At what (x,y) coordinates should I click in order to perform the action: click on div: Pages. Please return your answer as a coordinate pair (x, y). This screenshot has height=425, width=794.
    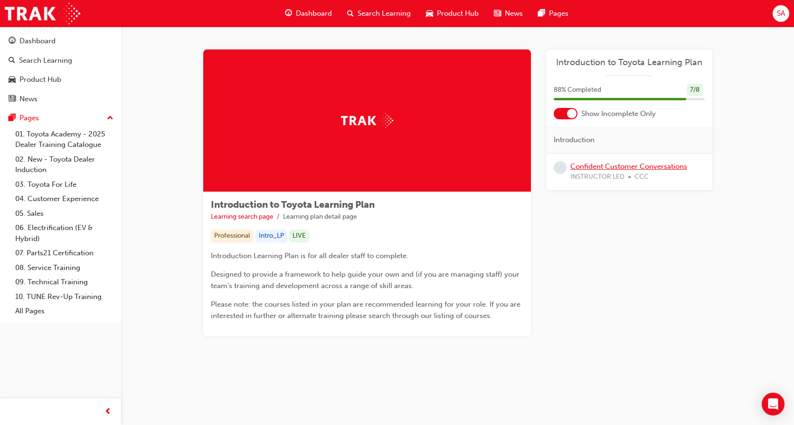
    Looking at the image, I should click on (29, 118).